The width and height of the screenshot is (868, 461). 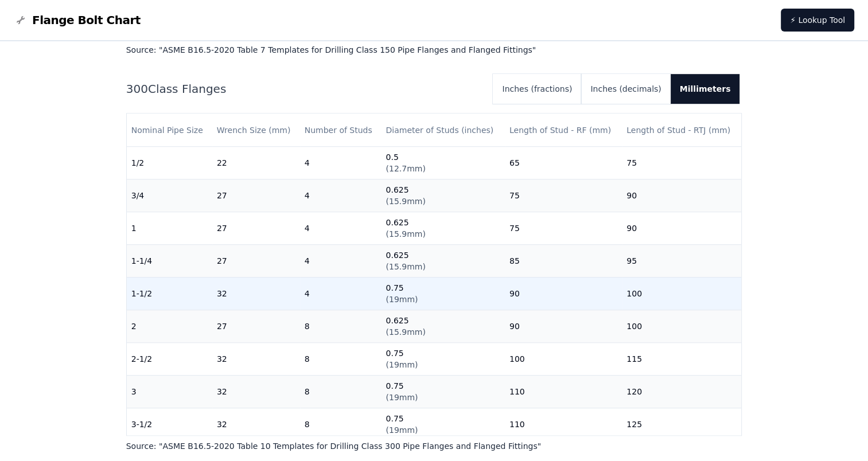 What do you see at coordinates (705, 89) in the screenshot?
I see `button: Millimeters` at bounding box center [705, 89].